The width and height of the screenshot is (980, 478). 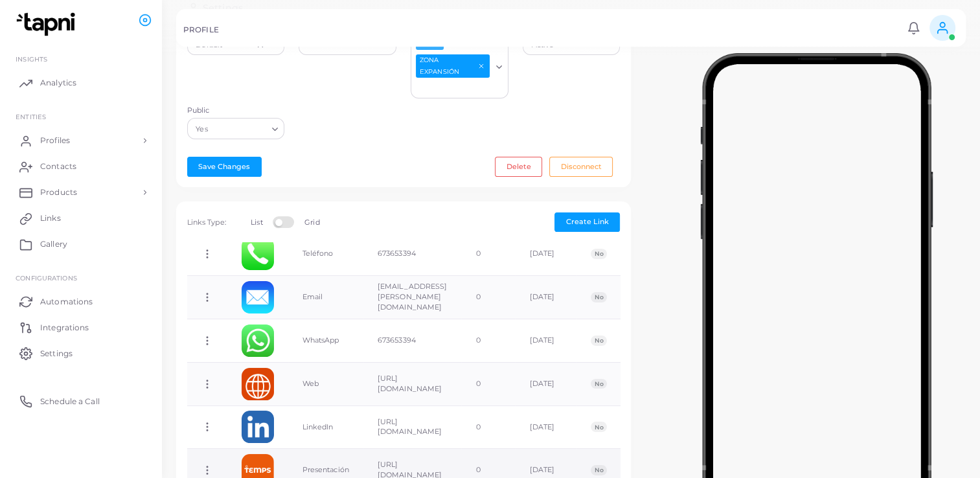 What do you see at coordinates (257, 340) in the screenshot?
I see `img: whatsapp.png` at bounding box center [257, 340].